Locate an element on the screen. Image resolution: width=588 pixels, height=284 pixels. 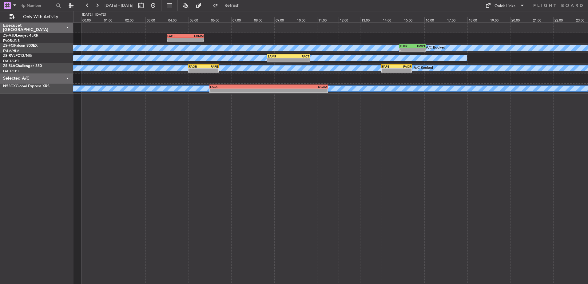
div: 18:00 is located at coordinates (478, 20).